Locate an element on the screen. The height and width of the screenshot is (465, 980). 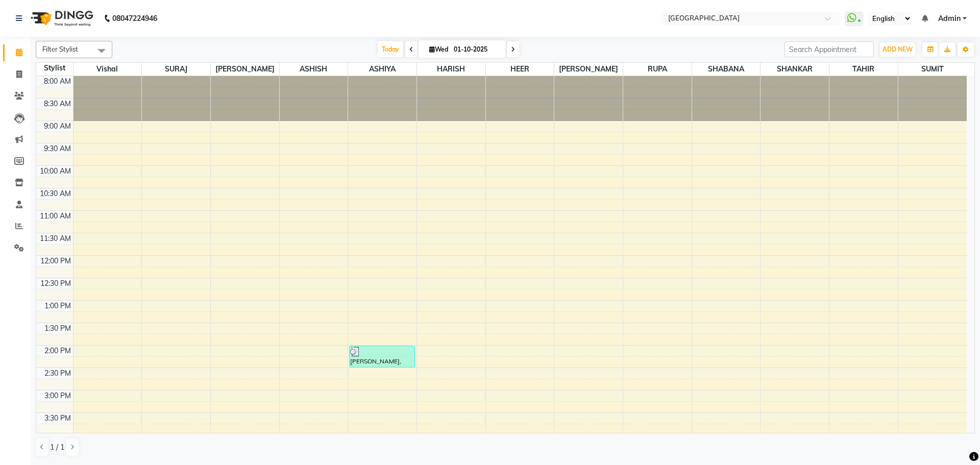
img: logo is located at coordinates (61, 19).